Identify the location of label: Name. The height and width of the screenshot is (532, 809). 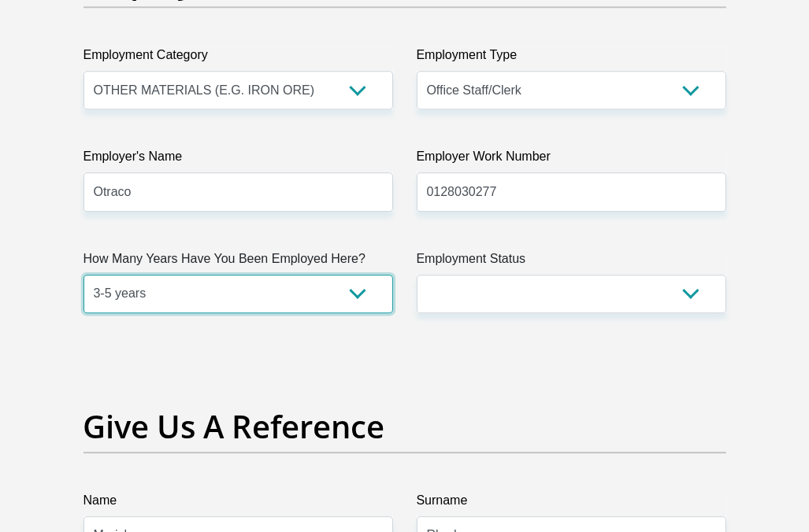
(238, 504).